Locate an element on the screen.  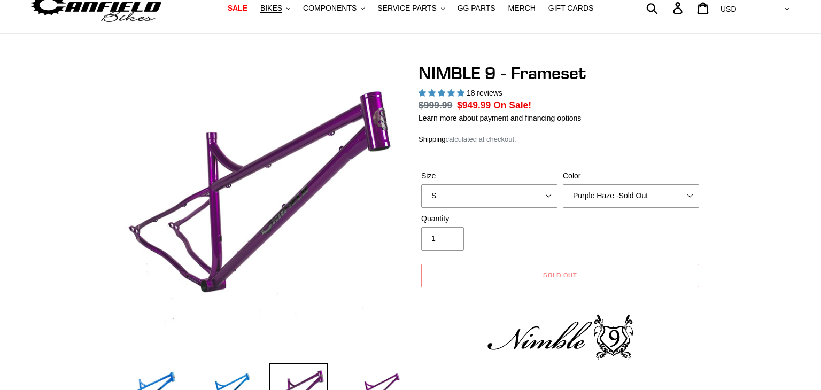
label: Size is located at coordinates (489, 176).